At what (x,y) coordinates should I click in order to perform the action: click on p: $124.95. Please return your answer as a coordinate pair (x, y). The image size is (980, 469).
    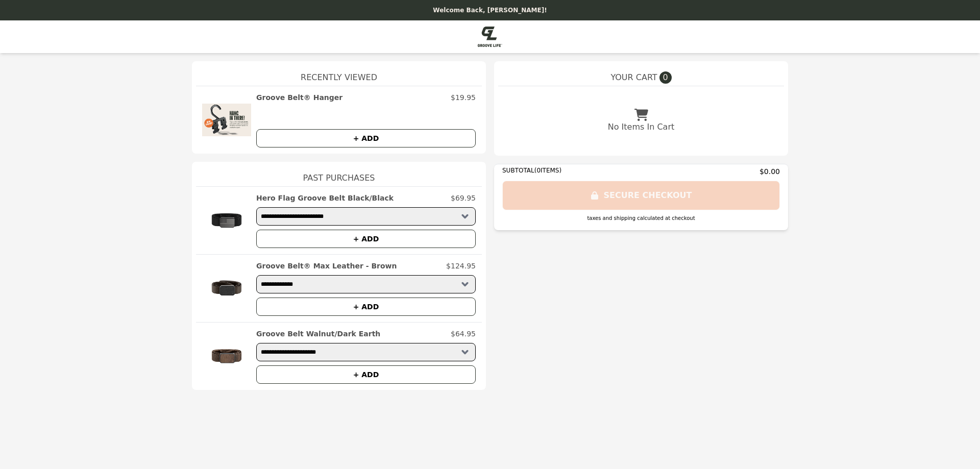
    Looking at the image, I should click on (461, 266).